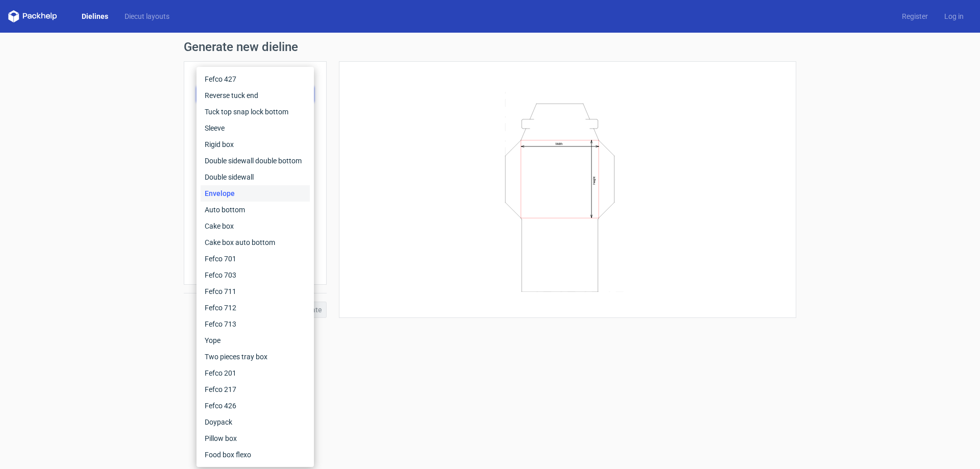 The width and height of the screenshot is (980, 469). What do you see at coordinates (255, 390) in the screenshot?
I see `div: Fefco 217` at bounding box center [255, 390].